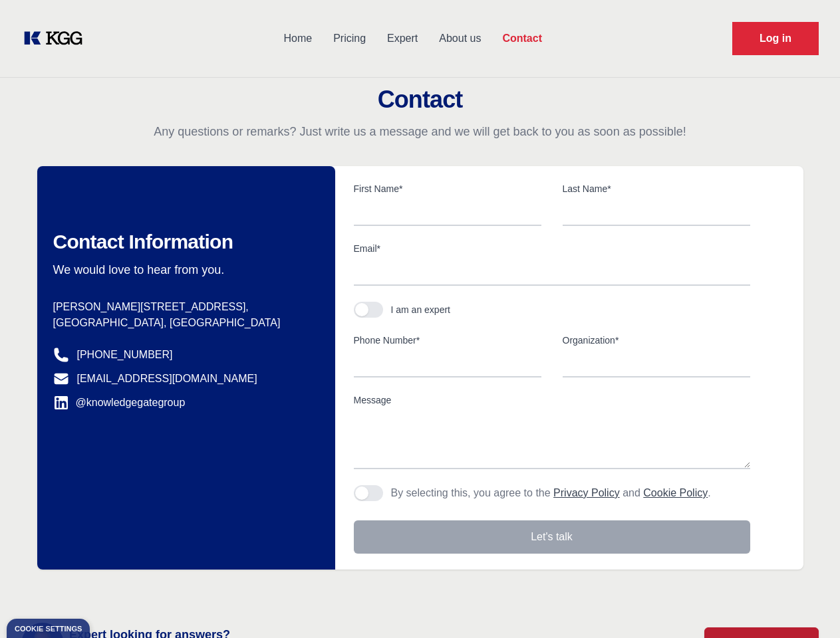 The height and width of the screenshot is (638, 840). I want to click on div: Chat Widget, so click(806, 606).